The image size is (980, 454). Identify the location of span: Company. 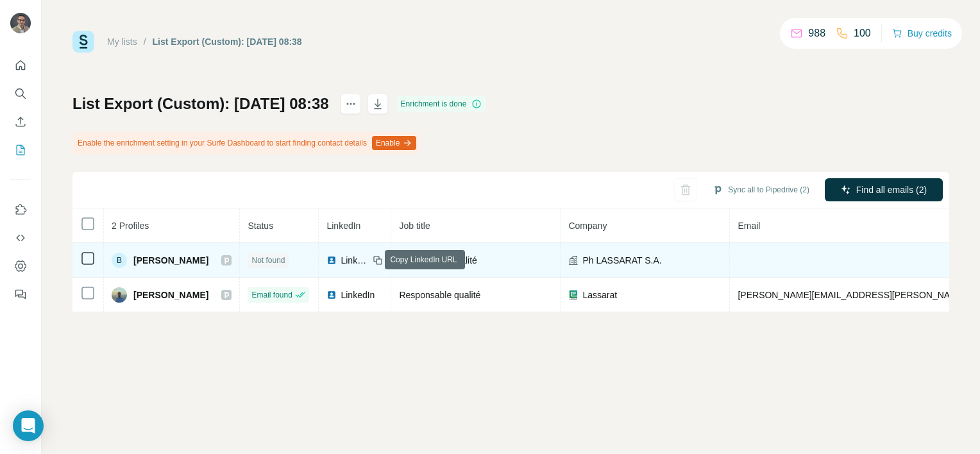
(588, 226).